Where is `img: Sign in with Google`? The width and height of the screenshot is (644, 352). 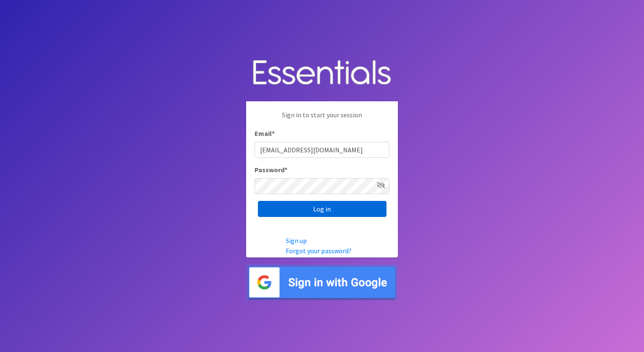 img: Sign in with Google is located at coordinates (322, 282).